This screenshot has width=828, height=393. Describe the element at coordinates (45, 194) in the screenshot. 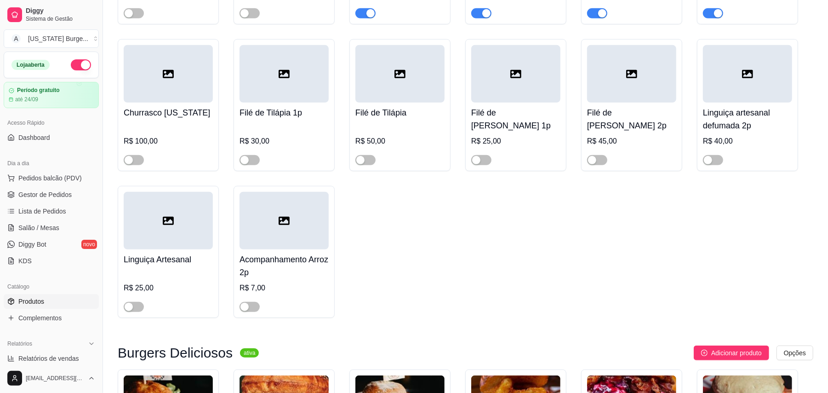

I see `span: Gestor de Pedidos` at that location.